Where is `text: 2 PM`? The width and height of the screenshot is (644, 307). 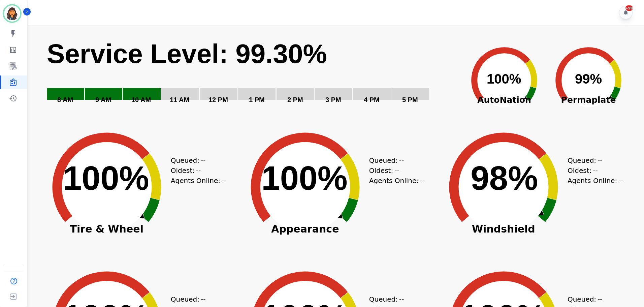
text: 2 PM is located at coordinates (295, 100).